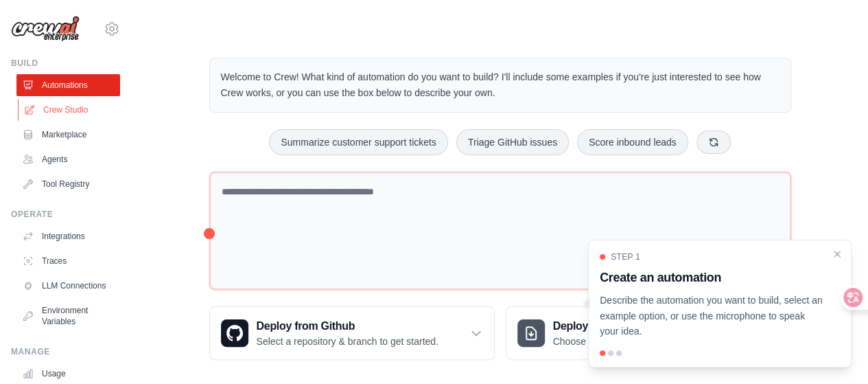  What do you see at coordinates (837, 254) in the screenshot?
I see `button: Close walkthrough` at bounding box center [837, 254].